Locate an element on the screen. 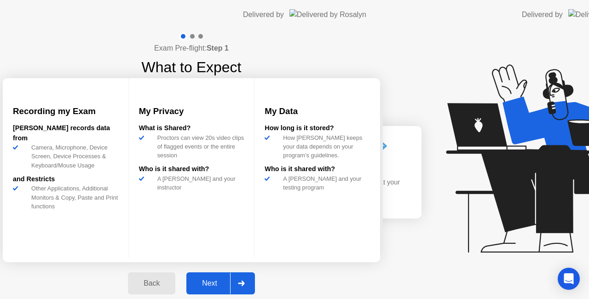 This screenshot has height=299, width=589. div: Open Intercom Messenger is located at coordinates (569, 279).